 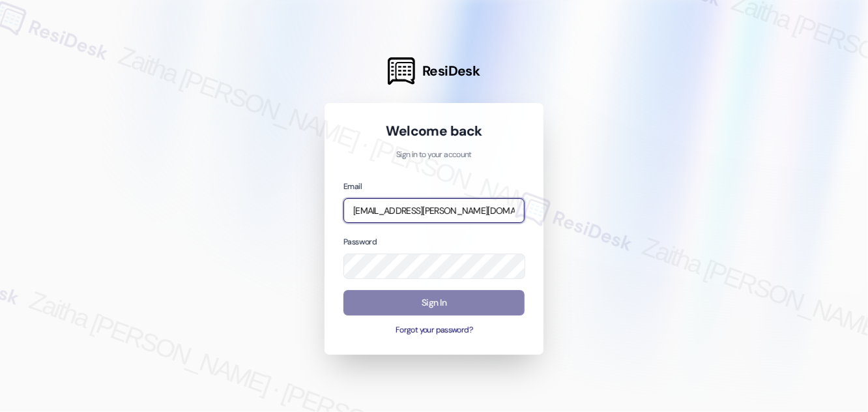 I want to click on span: ResiDesk, so click(x=451, y=71).